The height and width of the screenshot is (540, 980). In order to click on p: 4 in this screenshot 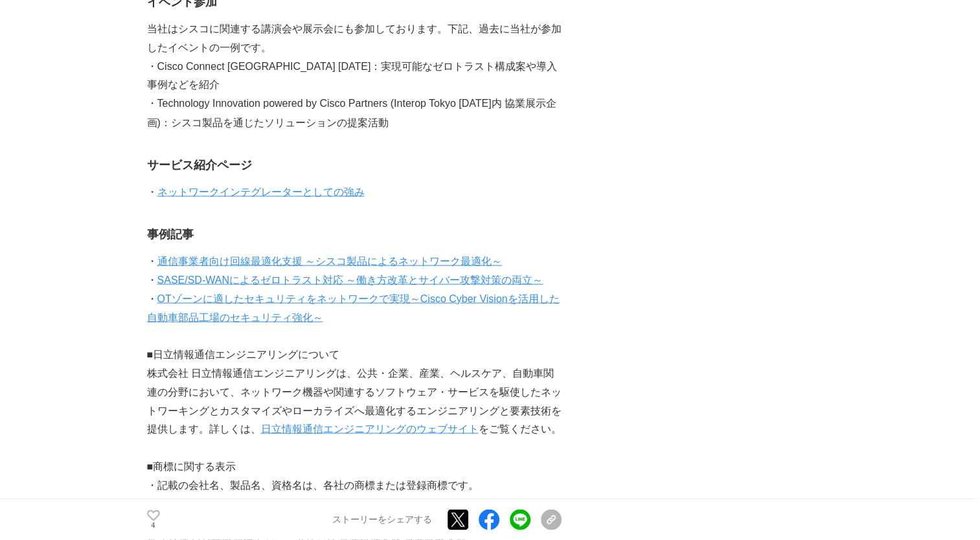, I will do `click(154, 526)`.